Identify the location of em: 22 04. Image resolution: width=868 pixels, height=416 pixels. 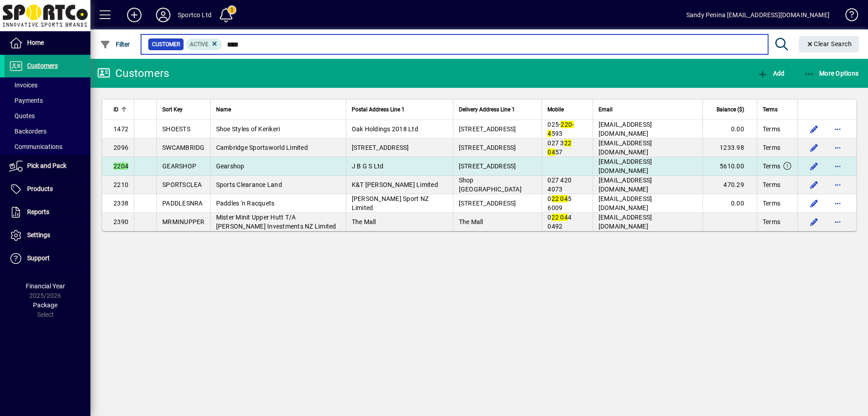
(560, 199).